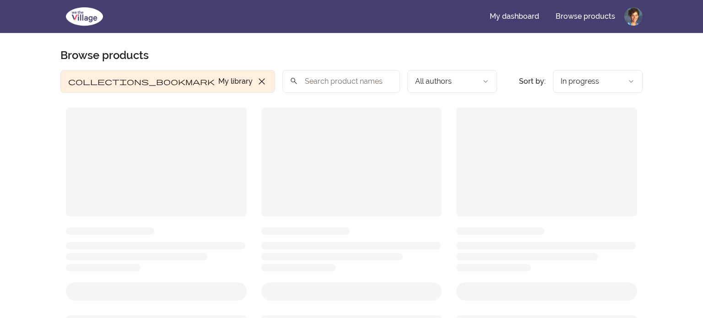  What do you see at coordinates (294, 81) in the screenshot?
I see `span: search` at bounding box center [294, 81].